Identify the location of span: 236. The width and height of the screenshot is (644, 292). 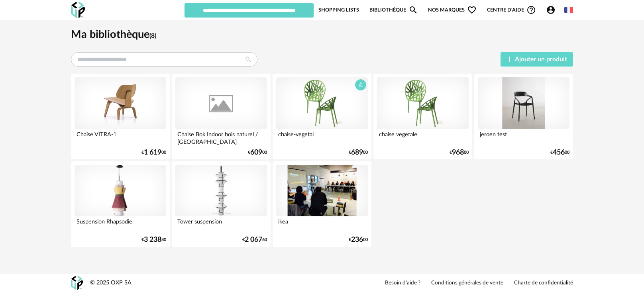
(357, 240).